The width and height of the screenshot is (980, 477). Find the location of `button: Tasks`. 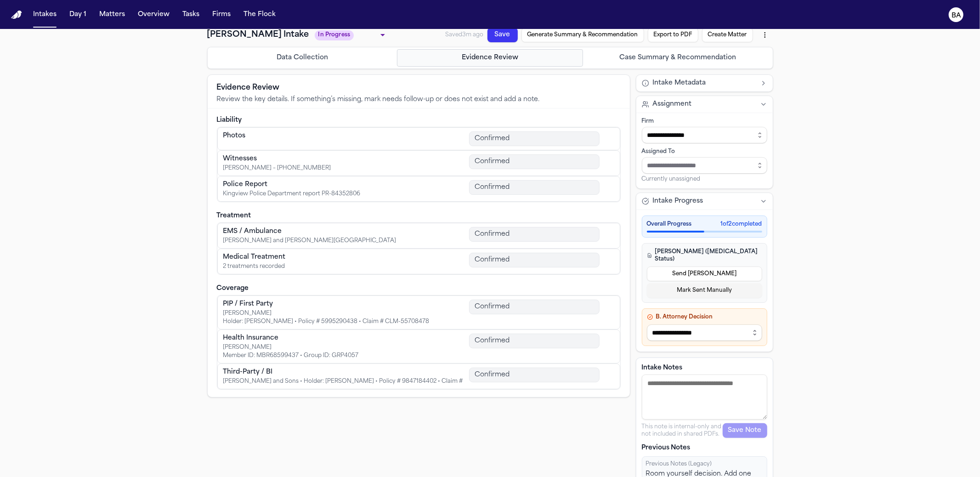

button: Tasks is located at coordinates (191, 15).